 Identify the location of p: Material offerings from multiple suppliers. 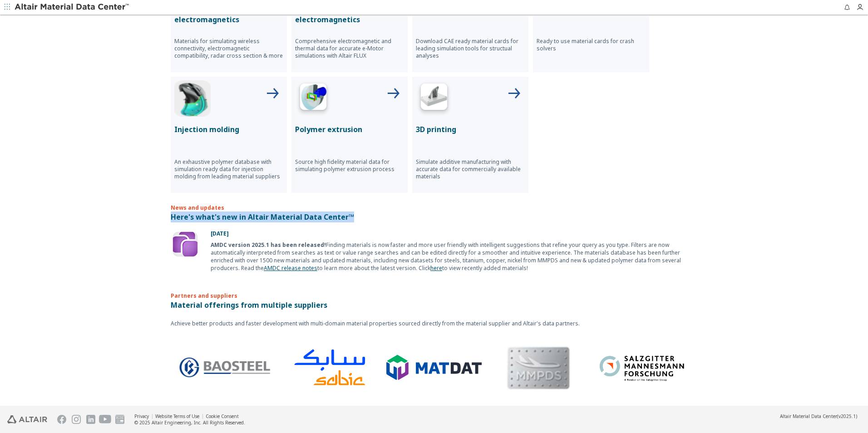
(434, 305).